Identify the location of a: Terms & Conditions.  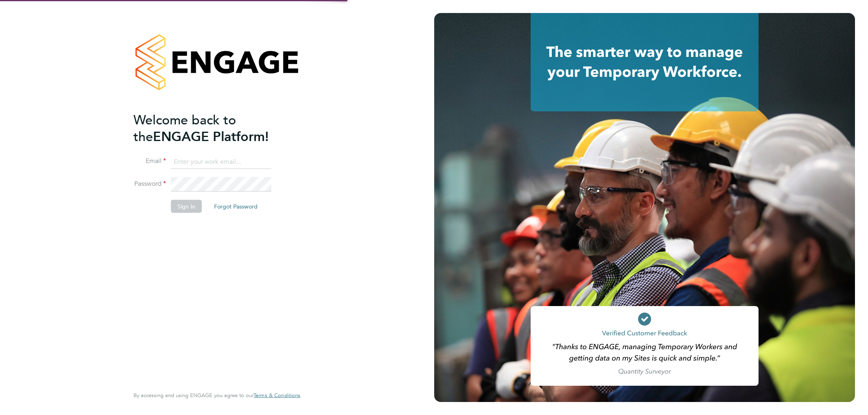
(276, 395).